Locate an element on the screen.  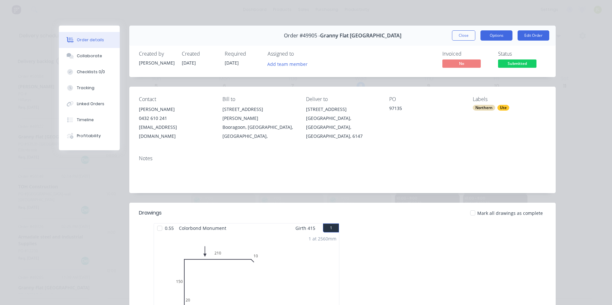
span: Girth 415 is located at coordinates (305, 228).